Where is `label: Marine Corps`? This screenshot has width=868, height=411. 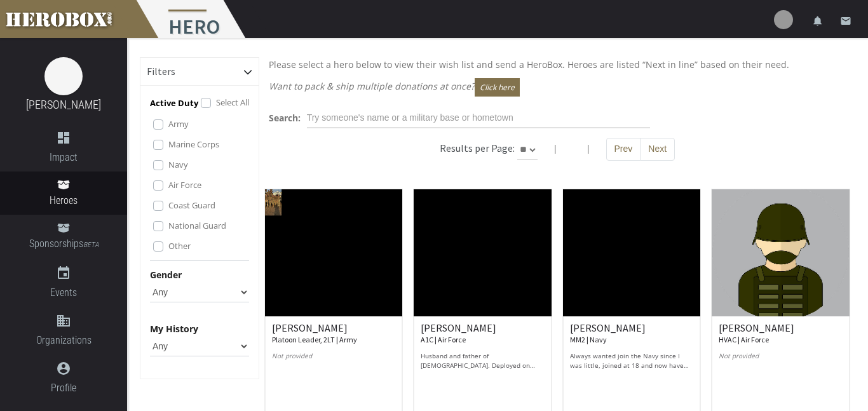 label: Marine Corps is located at coordinates (194, 144).